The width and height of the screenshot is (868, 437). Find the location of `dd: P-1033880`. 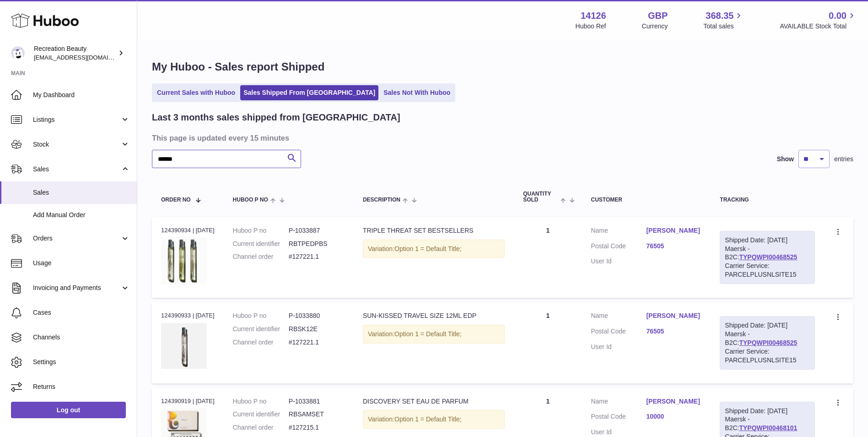

dd: P-1033880 is located at coordinates (316, 315).